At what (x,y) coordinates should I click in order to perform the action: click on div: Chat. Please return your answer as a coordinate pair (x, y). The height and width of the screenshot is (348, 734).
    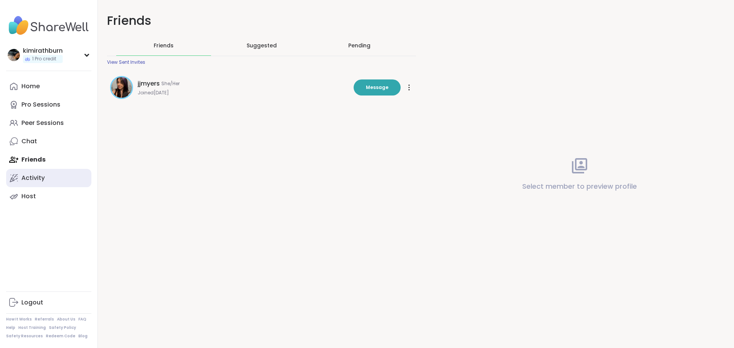
    Looking at the image, I should click on (29, 141).